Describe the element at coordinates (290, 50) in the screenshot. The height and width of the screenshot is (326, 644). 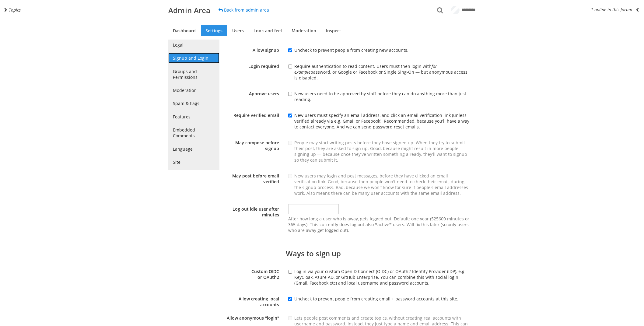
I see `input: Uncheck to prevent people from creating new accounts.` at that location.